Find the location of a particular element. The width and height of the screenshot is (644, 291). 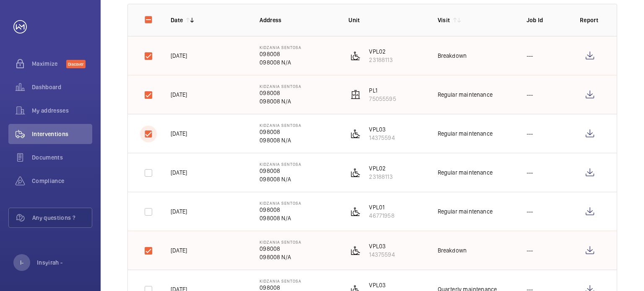

p: Date is located at coordinates (176, 20).